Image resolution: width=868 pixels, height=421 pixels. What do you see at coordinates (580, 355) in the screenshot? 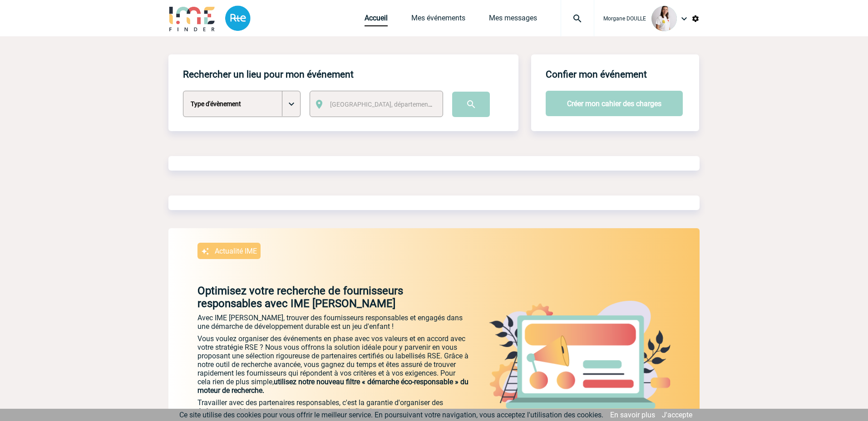
I see `img: actu.png` at bounding box center [580, 355].